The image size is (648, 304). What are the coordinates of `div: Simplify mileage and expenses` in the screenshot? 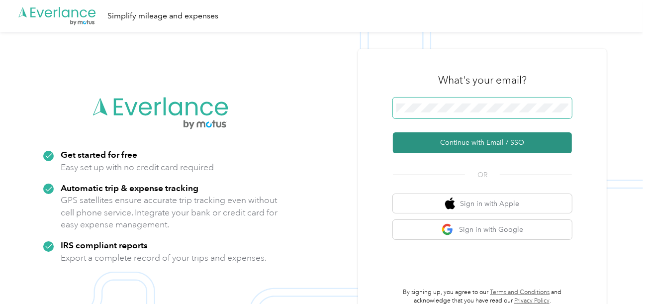 It's located at (163, 16).